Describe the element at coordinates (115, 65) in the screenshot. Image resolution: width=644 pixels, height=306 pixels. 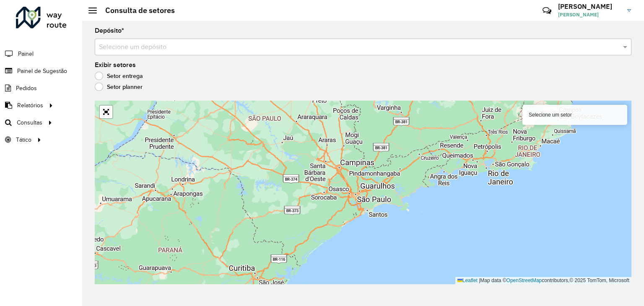
I see `label: Exibir setores` at that location.